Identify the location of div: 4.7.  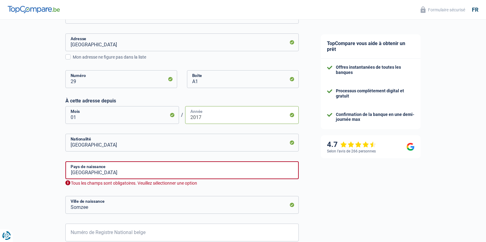
(352, 145).